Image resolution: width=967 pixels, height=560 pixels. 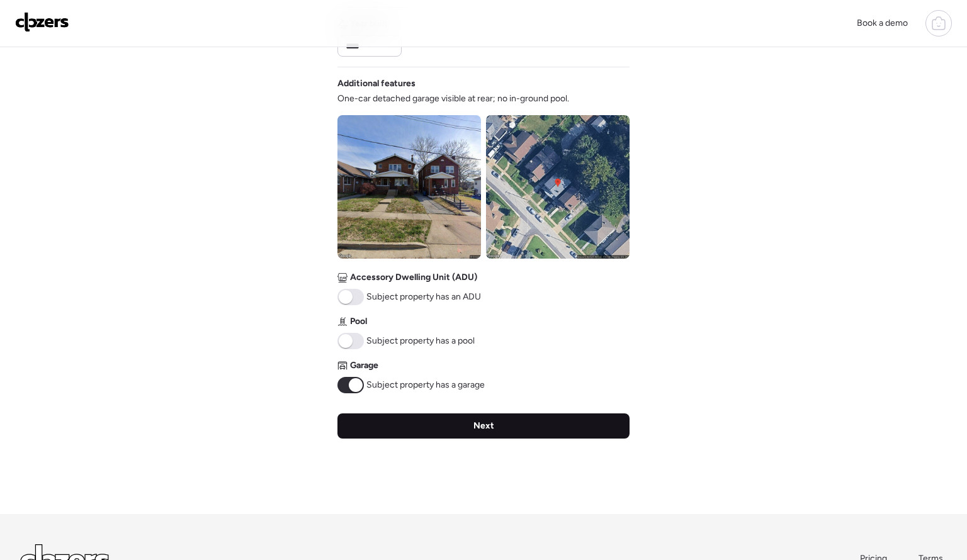 I want to click on span: Subject property has an ADU, so click(x=423, y=297).